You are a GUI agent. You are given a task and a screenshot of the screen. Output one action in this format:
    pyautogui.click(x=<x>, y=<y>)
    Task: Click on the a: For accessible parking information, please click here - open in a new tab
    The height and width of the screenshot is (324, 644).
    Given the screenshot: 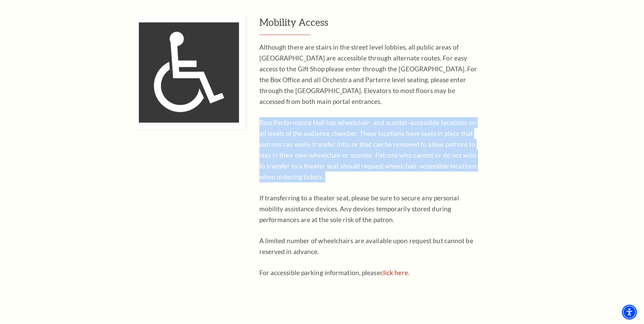 What is the action you would take?
    pyautogui.click(x=394, y=273)
    